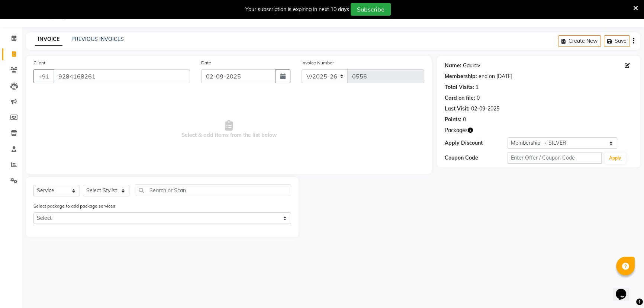 The height and width of the screenshot is (308, 644). What do you see at coordinates (452, 65) in the screenshot?
I see `div: Name:` at bounding box center [452, 65].